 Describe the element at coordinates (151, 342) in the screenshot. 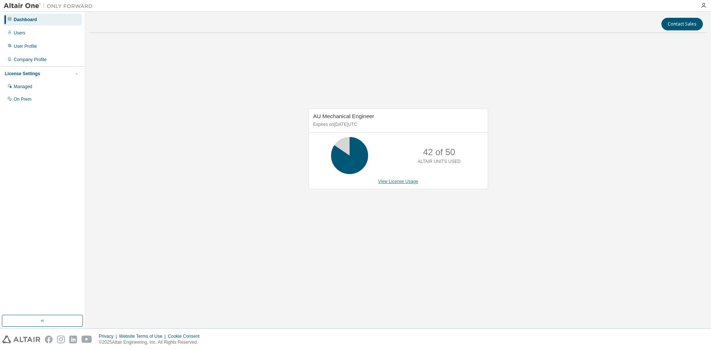

I see `p: © 2025 Altair Engineering, Inc. All Rights Reserved.` at that location.